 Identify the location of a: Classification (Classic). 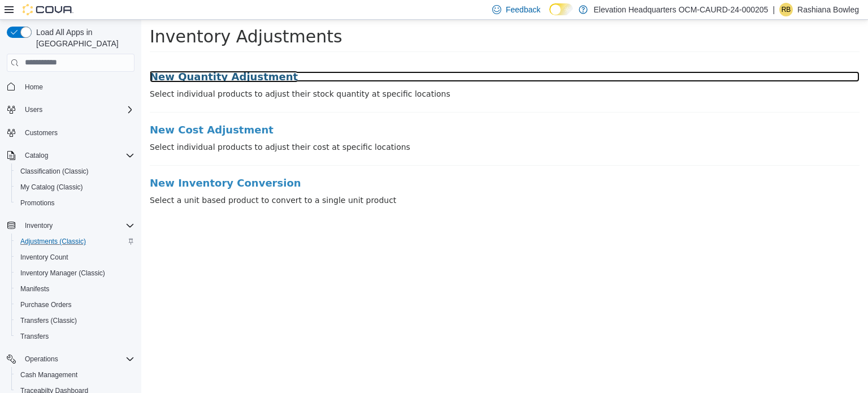
(55, 171).